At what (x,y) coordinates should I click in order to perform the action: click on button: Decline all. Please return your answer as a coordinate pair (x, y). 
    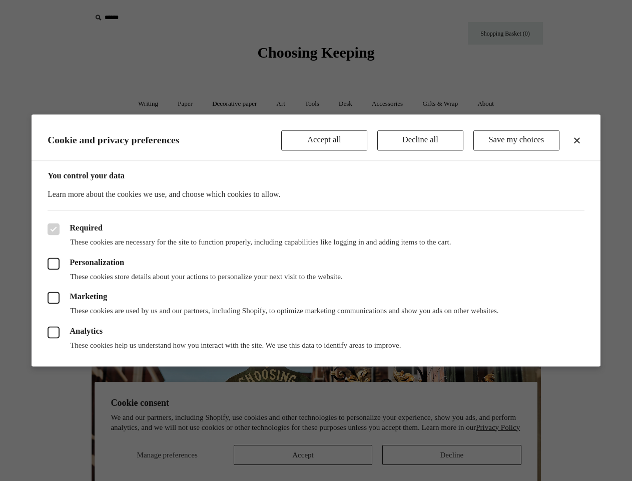
    Looking at the image, I should click on (420, 140).